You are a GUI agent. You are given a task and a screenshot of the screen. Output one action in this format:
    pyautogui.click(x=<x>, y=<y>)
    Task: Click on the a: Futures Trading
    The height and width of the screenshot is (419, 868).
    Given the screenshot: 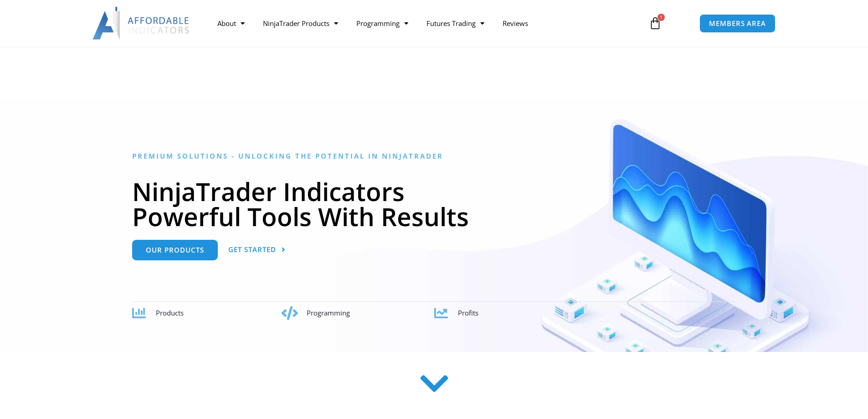 What is the action you would take?
    pyautogui.click(x=455, y=23)
    